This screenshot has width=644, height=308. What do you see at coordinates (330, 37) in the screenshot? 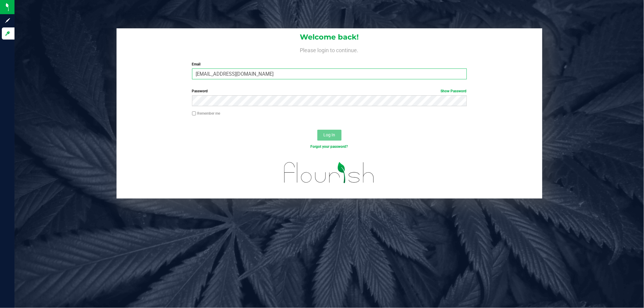
I see `h1: Welcome back!` at bounding box center [330, 37].